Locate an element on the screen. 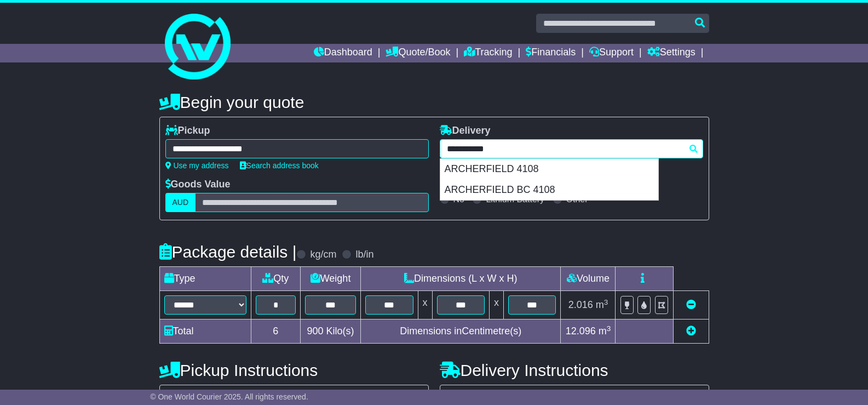 The width and height of the screenshot is (868, 405). span: 12.096 is located at coordinates (581, 331).